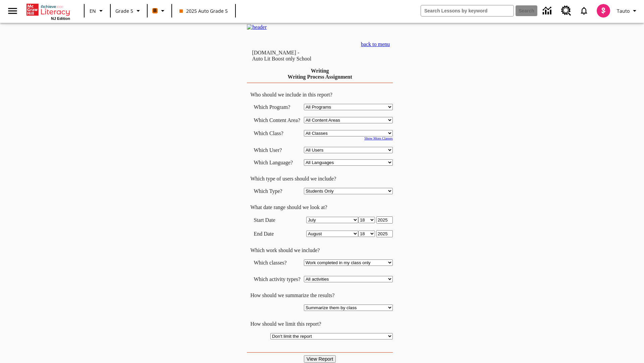  I want to click on td: How should we summarize the results?, so click(319, 295).